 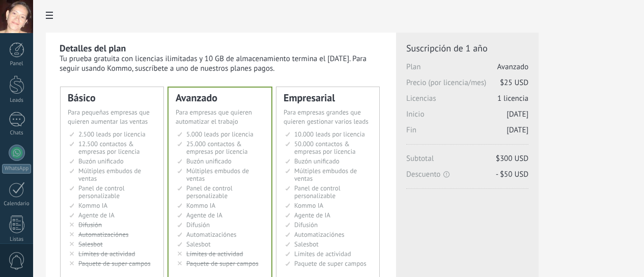 I want to click on span: 5.000 leads por licencia, so click(x=220, y=134).